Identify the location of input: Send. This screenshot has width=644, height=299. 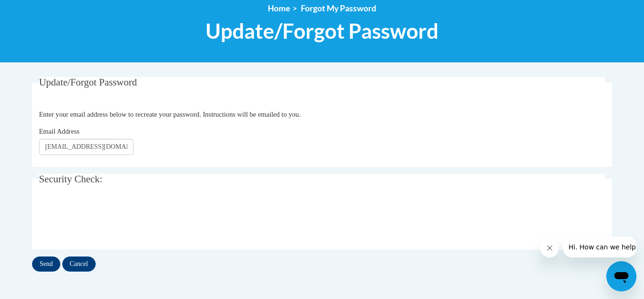
(46, 264).